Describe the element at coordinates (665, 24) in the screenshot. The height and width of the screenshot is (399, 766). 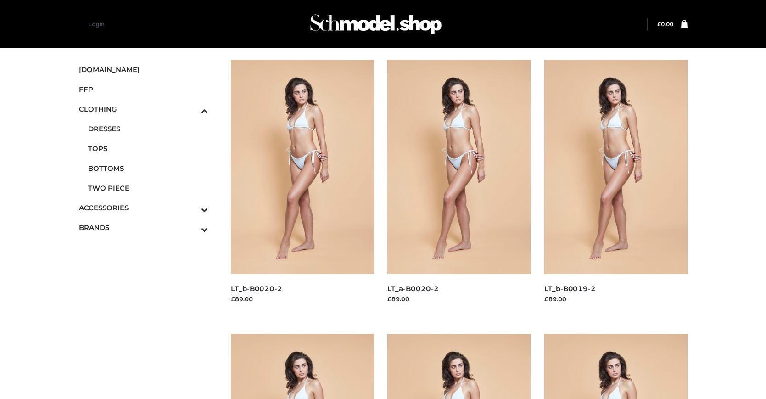
I see `bdi: 0.00` at that location.